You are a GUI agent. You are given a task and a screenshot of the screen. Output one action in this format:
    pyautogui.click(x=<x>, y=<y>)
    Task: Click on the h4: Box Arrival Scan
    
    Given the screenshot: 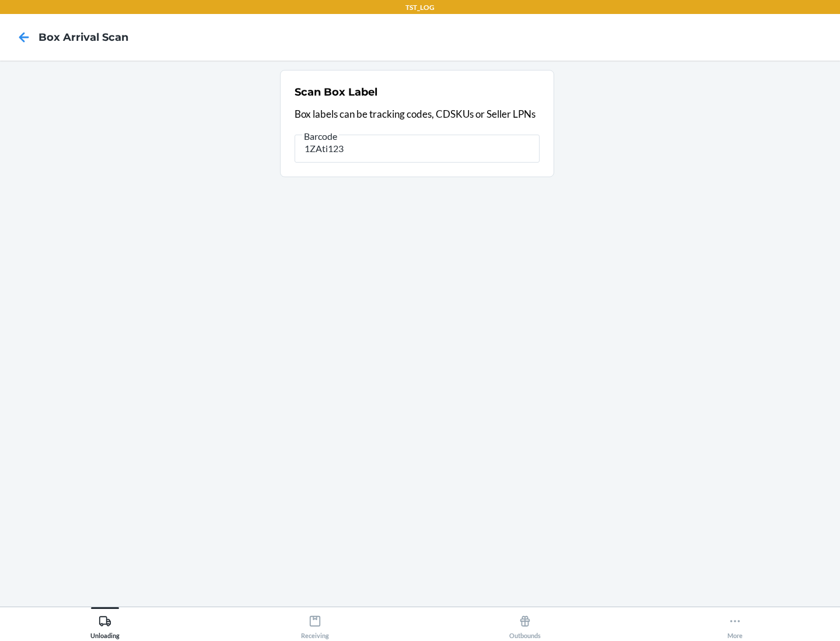 What is the action you would take?
    pyautogui.click(x=83, y=37)
    